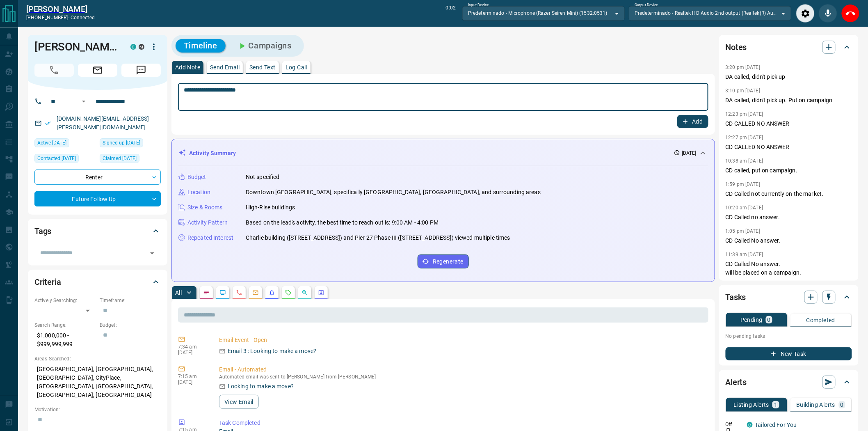  What do you see at coordinates (205, 207) in the screenshot?
I see `p: Size & Rooms` at bounding box center [205, 207].